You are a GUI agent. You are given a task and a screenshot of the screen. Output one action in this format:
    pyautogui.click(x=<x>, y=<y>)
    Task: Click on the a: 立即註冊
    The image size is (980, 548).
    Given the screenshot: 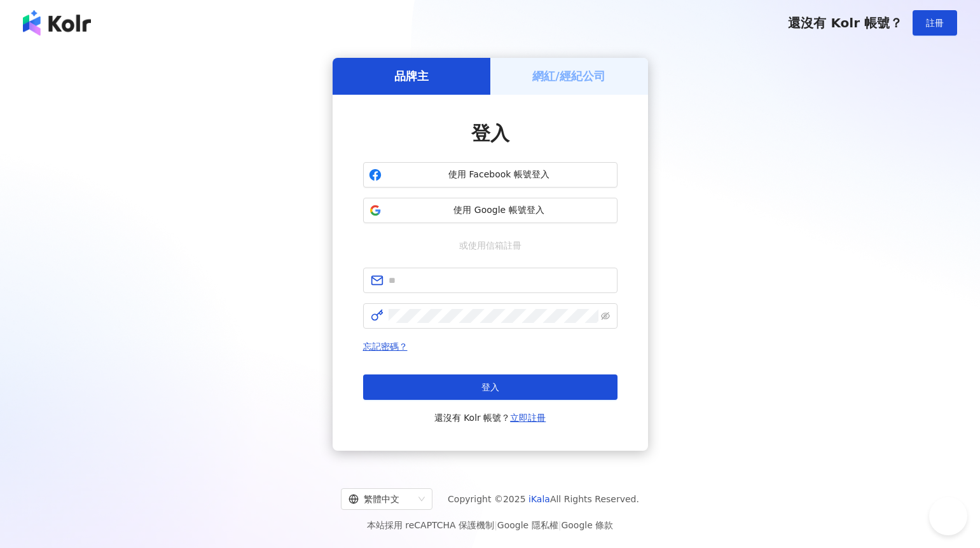 What is the action you would take?
    pyautogui.click(x=528, y=417)
    